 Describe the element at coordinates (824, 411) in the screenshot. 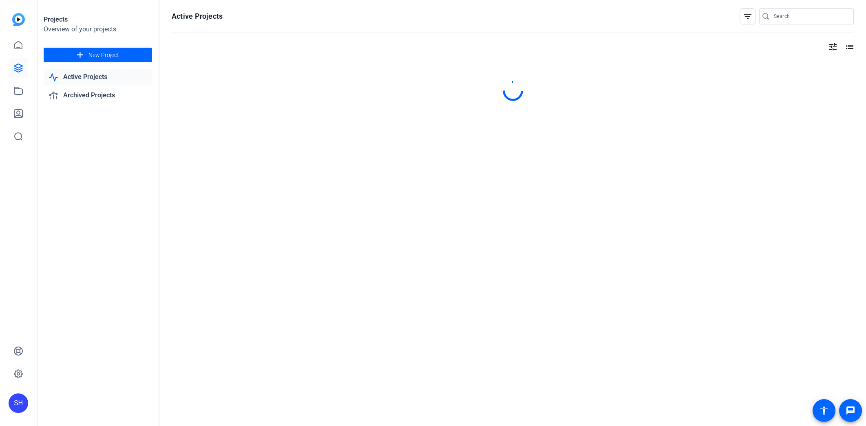

I see `mat-icon: accessibility` at that location.